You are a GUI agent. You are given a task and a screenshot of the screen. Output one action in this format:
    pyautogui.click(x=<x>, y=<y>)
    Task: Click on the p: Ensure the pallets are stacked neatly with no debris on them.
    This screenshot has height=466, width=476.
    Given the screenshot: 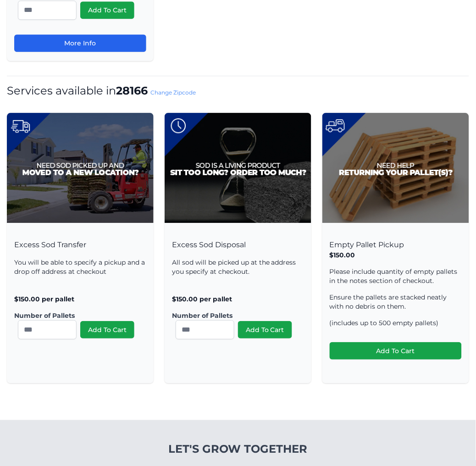 What is the action you would take?
    pyautogui.click(x=396, y=302)
    